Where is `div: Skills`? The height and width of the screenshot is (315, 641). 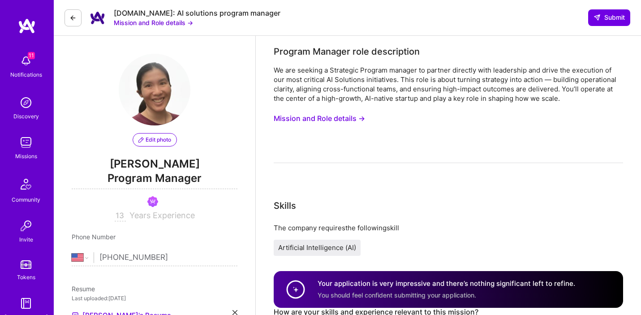 div: Skills is located at coordinates (285, 206).